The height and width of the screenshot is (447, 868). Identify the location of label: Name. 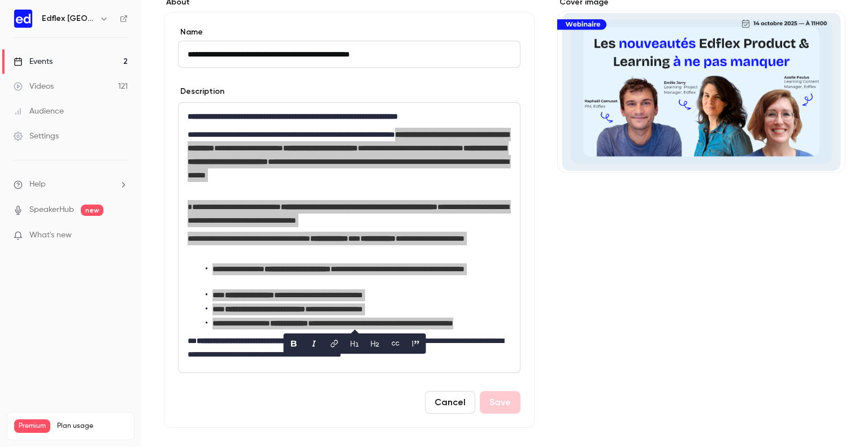
(349, 32).